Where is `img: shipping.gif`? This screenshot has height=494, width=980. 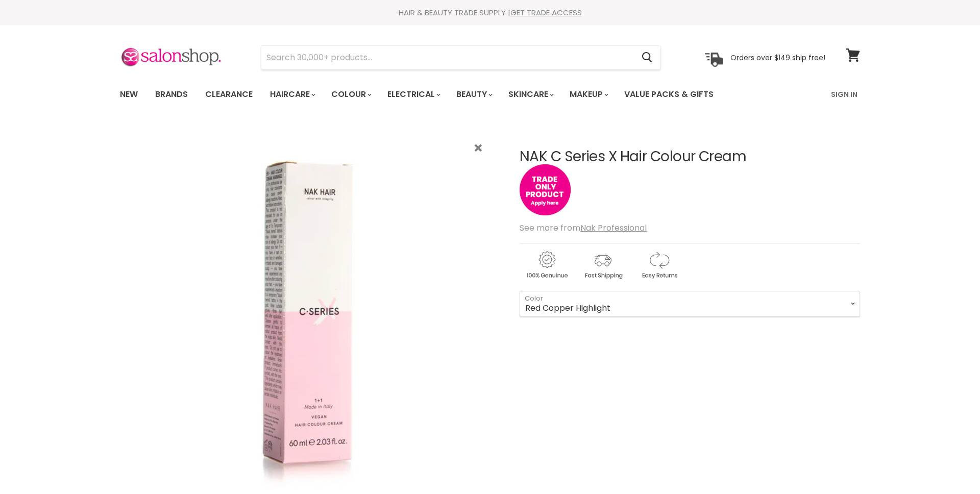 img: shipping.gif is located at coordinates (602, 265).